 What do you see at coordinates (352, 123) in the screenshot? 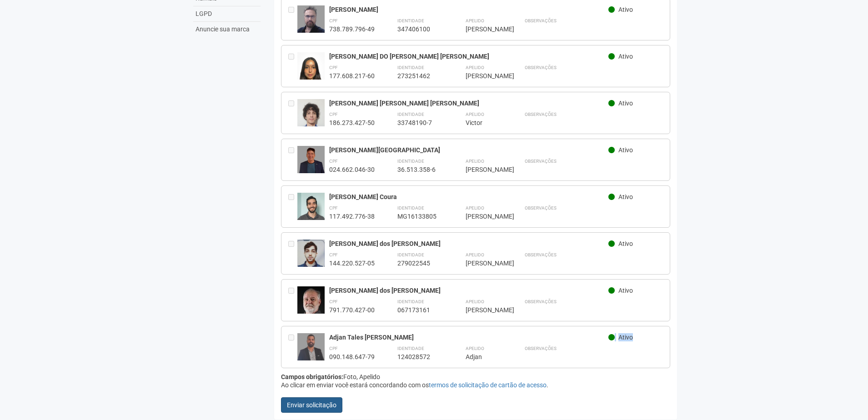
I see `div: 186.273.427-50` at bounding box center [352, 123].